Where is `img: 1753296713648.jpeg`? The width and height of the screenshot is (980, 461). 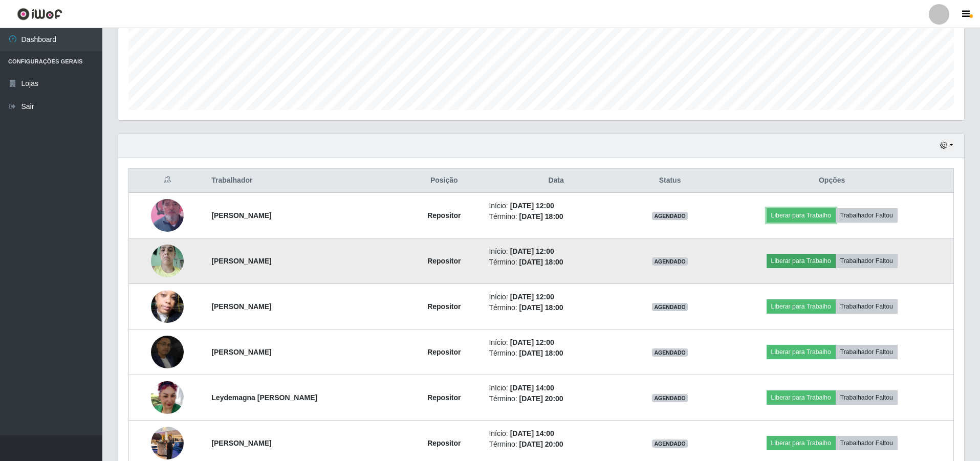 img: 1753296713648.jpeg is located at coordinates (167, 260).